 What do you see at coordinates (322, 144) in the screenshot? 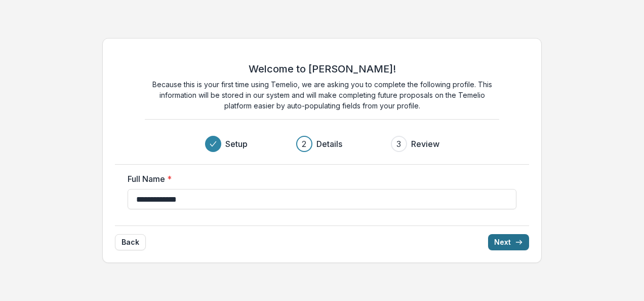
I see `div: Progress` at bounding box center [322, 144].